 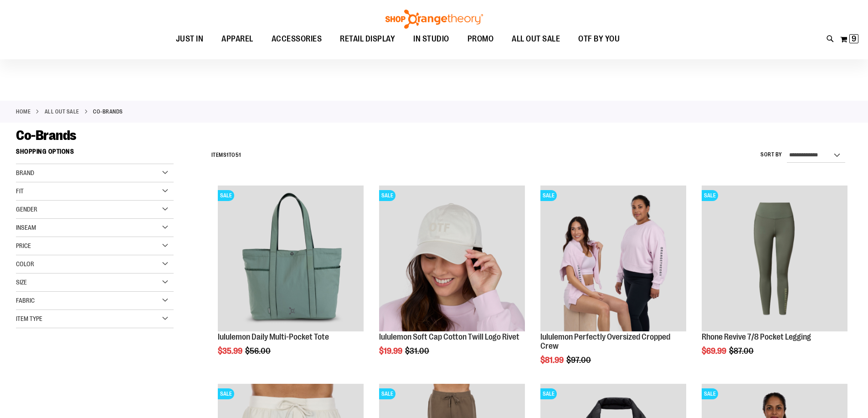 I want to click on h2: Items to, so click(x=226, y=155).